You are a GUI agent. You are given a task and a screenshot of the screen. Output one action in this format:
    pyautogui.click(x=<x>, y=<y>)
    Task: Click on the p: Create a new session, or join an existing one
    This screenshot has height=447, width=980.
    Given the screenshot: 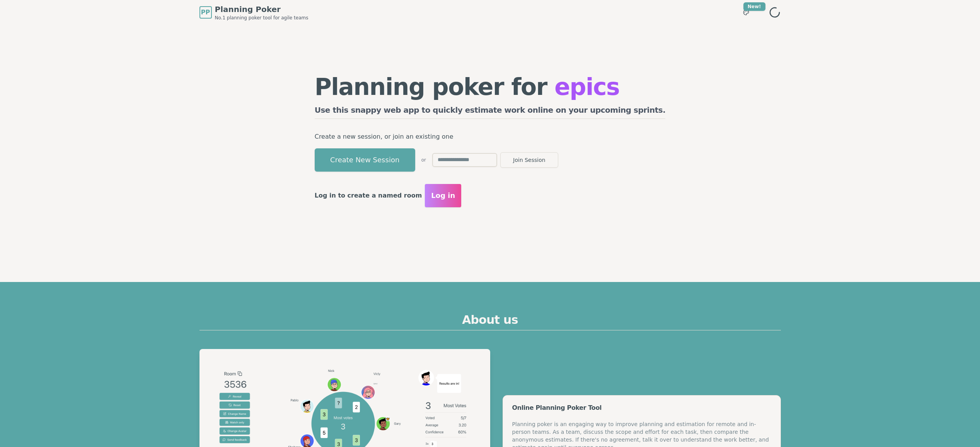 What is the action you would take?
    pyautogui.click(x=490, y=136)
    